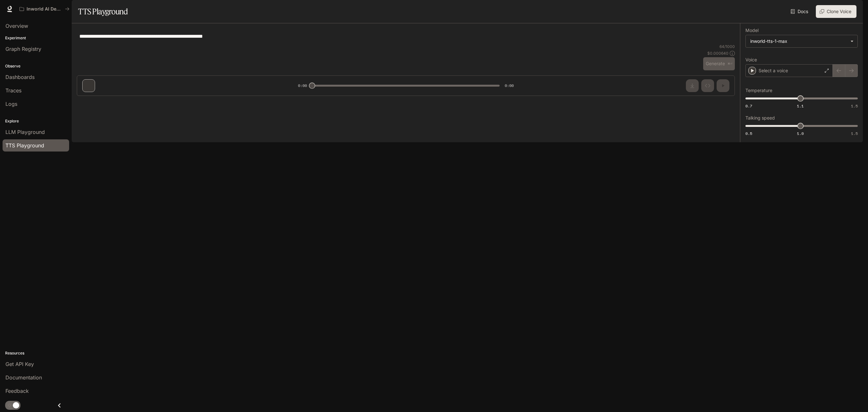 The width and height of the screenshot is (868, 412). Describe the element at coordinates (800, 106) in the screenshot. I see `span: 1.1` at that location.